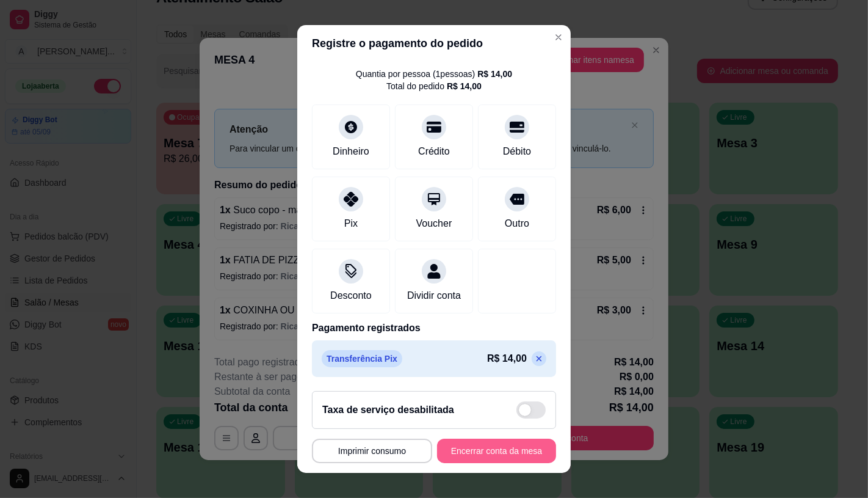 The width and height of the screenshot is (868, 498). I want to click on div: Desconto, so click(351, 296).